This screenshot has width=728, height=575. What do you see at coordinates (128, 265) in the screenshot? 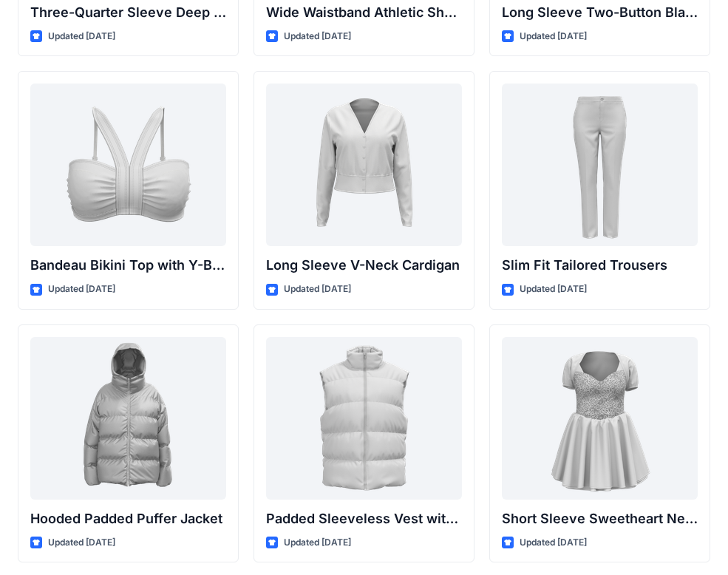
I see `p: Bandeau Bikini Top with Y-Back Straps and Stitch Detail` at bounding box center [128, 265].